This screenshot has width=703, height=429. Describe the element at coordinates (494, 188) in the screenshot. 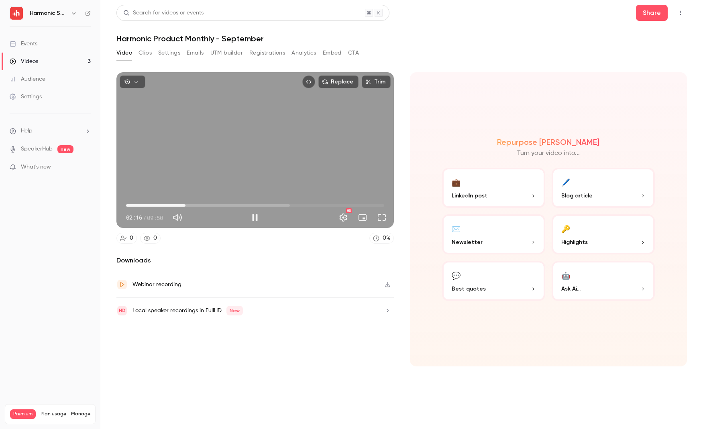

I see `button: 💼LinkedIn post` at that location.